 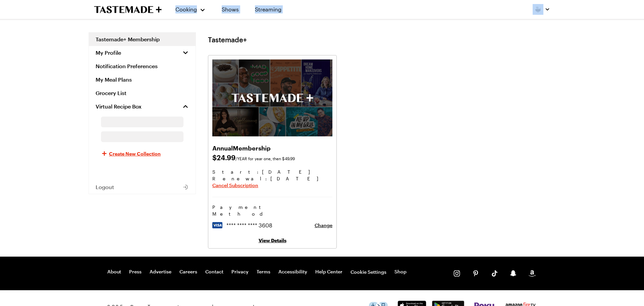 What do you see at coordinates (142, 40) in the screenshot?
I see `a: Tastemade+ Membership` at bounding box center [142, 40].